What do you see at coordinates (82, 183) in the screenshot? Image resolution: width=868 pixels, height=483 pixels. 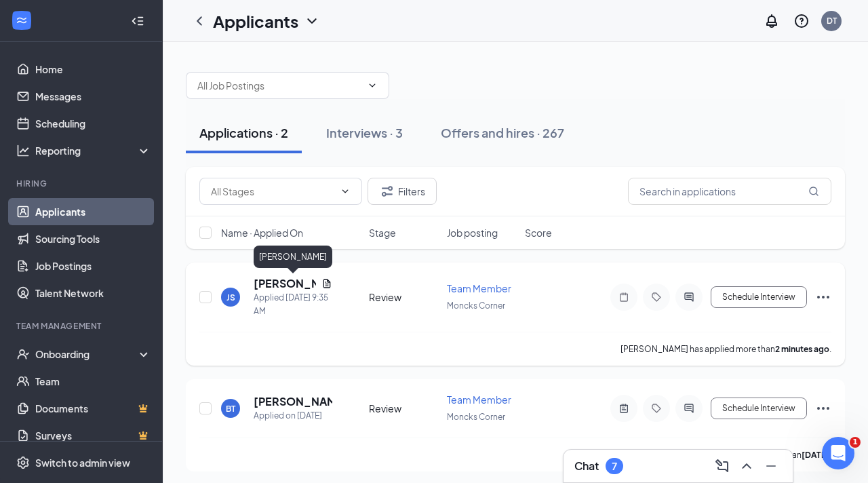 I see `div: Hiring` at bounding box center [82, 183].